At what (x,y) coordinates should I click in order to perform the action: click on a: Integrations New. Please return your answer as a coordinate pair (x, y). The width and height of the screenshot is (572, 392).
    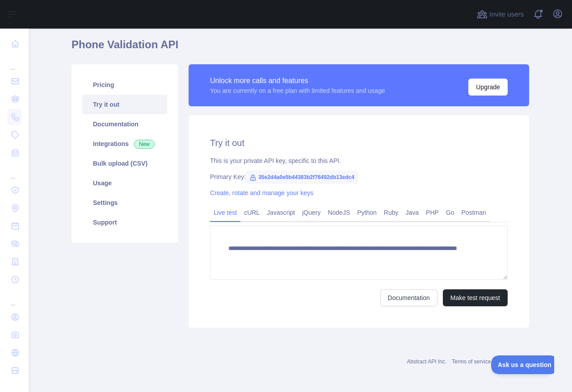
    Looking at the image, I should click on (125, 144).